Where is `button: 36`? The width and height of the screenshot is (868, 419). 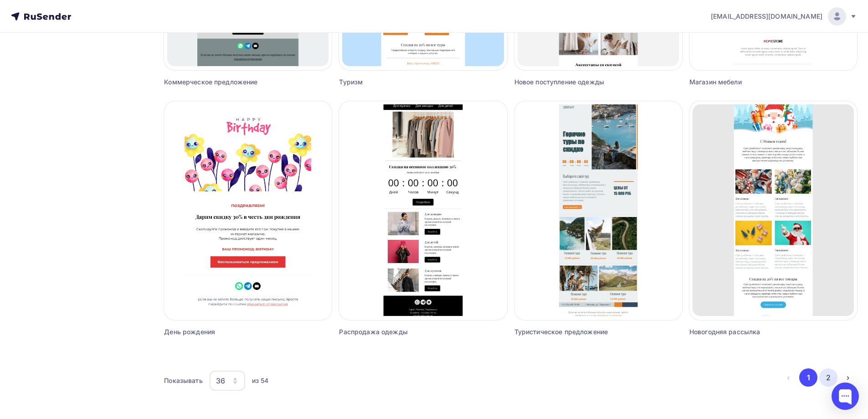 button: 36 is located at coordinates (227, 381).